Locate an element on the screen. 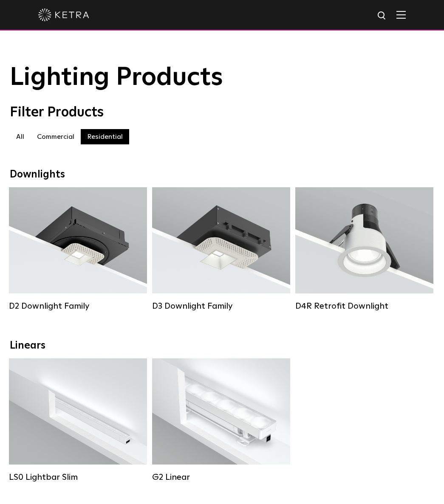 This screenshot has height=504, width=444. label: Residential is located at coordinates (105, 136).